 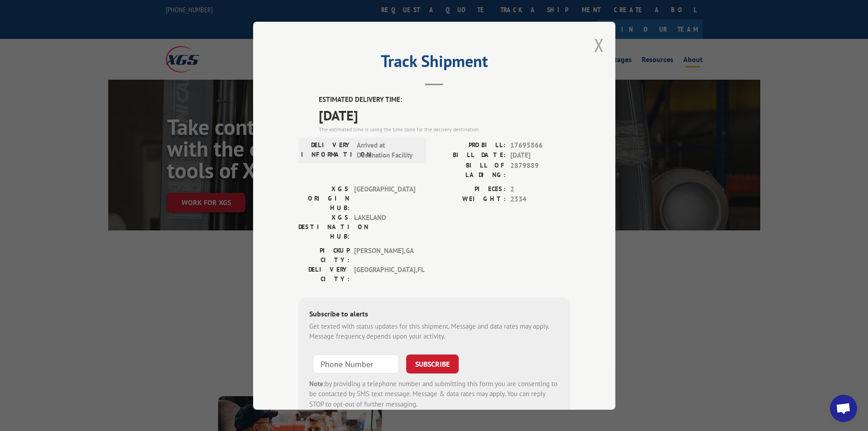 What do you see at coordinates (324, 255) in the screenshot?
I see `label: PICKUP CITY:` at bounding box center [324, 255].